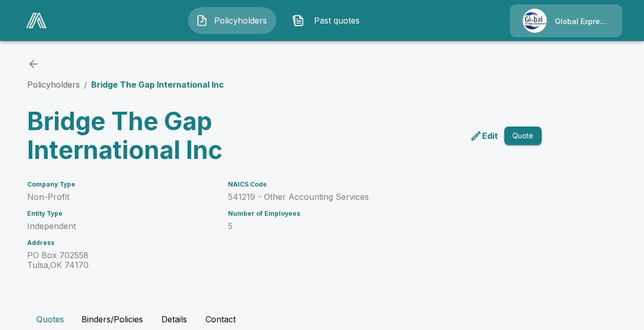 This screenshot has height=330, width=644. Describe the element at coordinates (240, 20) in the screenshot. I see `span: Policyholders` at that location.